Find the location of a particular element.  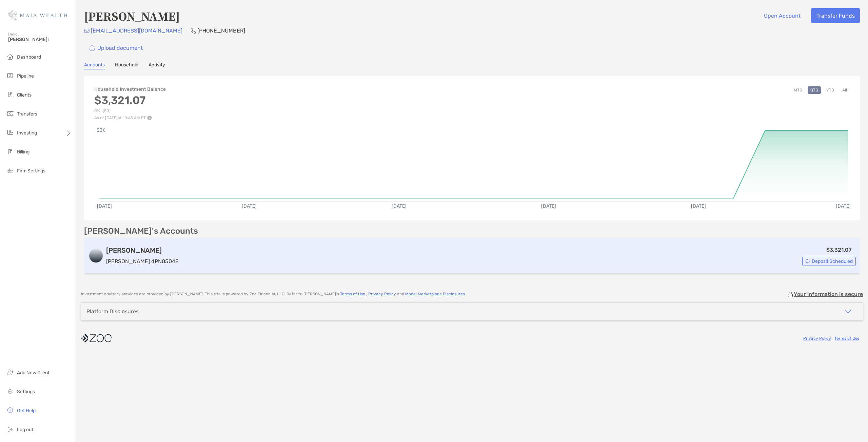

img: logout icon is located at coordinates (10, 429).